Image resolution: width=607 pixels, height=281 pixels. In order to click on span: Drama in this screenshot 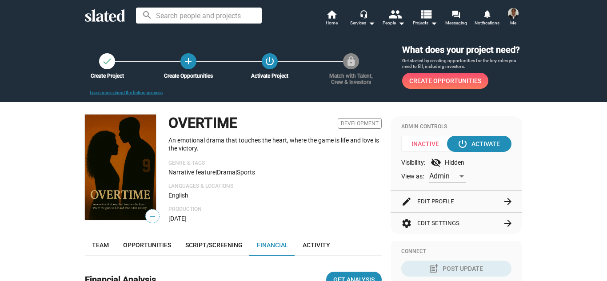, I will do `click(226, 172)`.